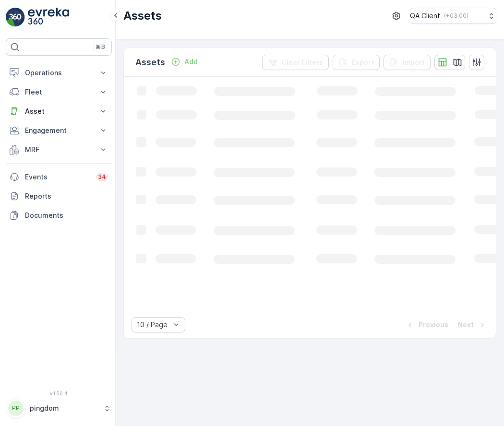 This screenshot has width=504, height=426. I want to click on button: MRF, so click(59, 150).